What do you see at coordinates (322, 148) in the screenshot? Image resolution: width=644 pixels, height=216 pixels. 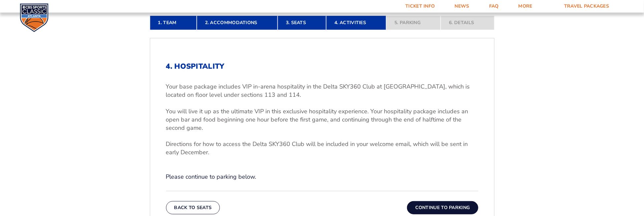 I see `p: Directions for how to access the Delta SKY360 Club will be included in your welcome email, which ...` at bounding box center [322, 148].